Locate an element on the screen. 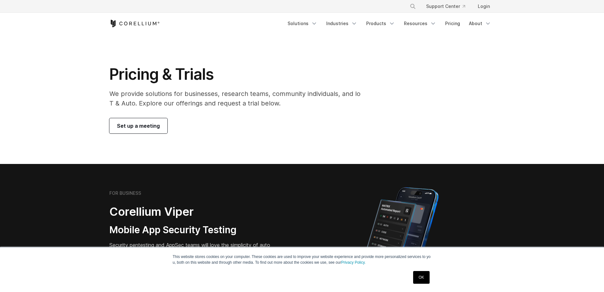  p: Security pentesting and AppSec teams will love the simplicity of automated report generation comb... is located at coordinates (191, 252).